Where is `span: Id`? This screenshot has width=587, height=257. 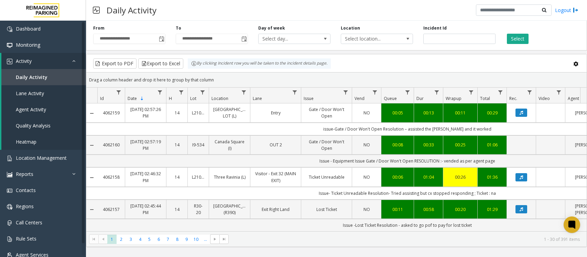
span: Id is located at coordinates (102, 98).